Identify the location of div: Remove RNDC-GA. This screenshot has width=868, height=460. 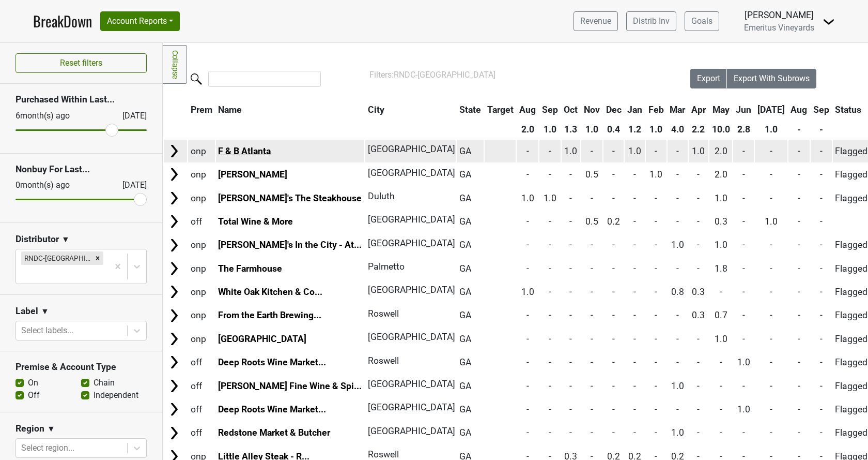
(98, 258).